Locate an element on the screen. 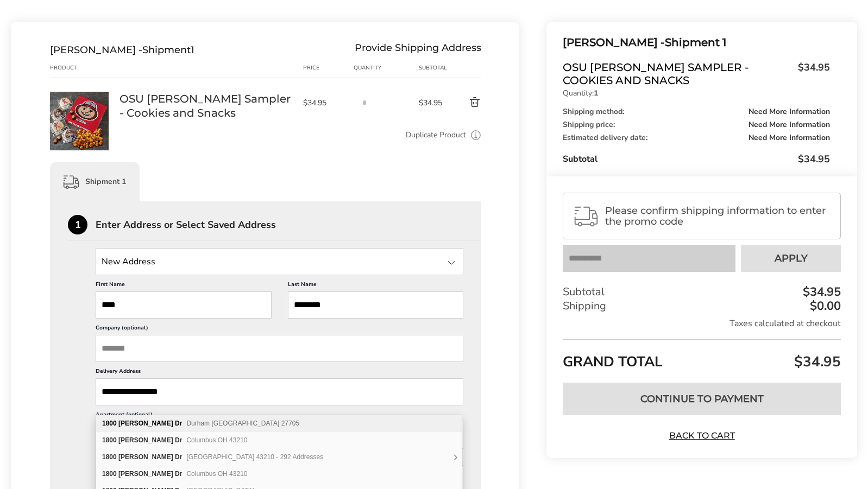 This screenshot has width=868, height=489. strong: 1 is located at coordinates (596, 93).